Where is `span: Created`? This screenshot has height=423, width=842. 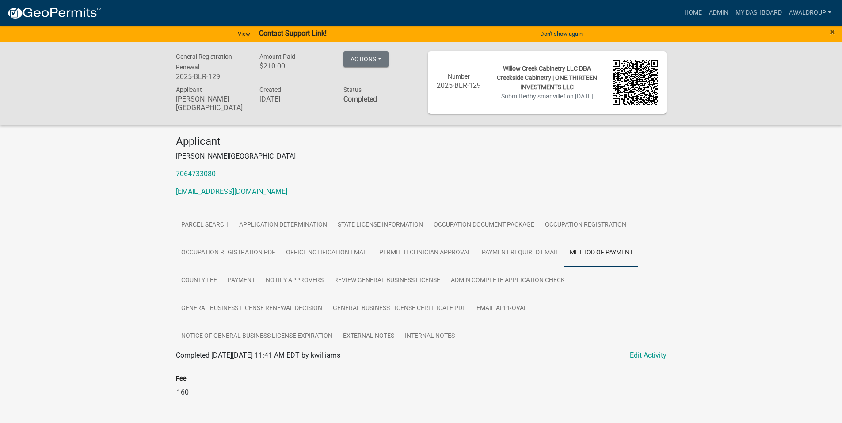 span: Created is located at coordinates (270, 90).